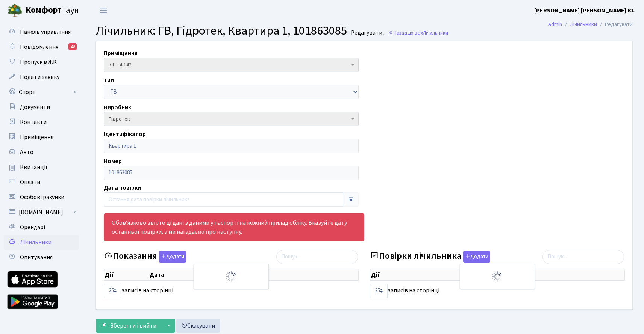  Describe the element at coordinates (198, 325) in the screenshot. I see `a: Скасувати` at that location.